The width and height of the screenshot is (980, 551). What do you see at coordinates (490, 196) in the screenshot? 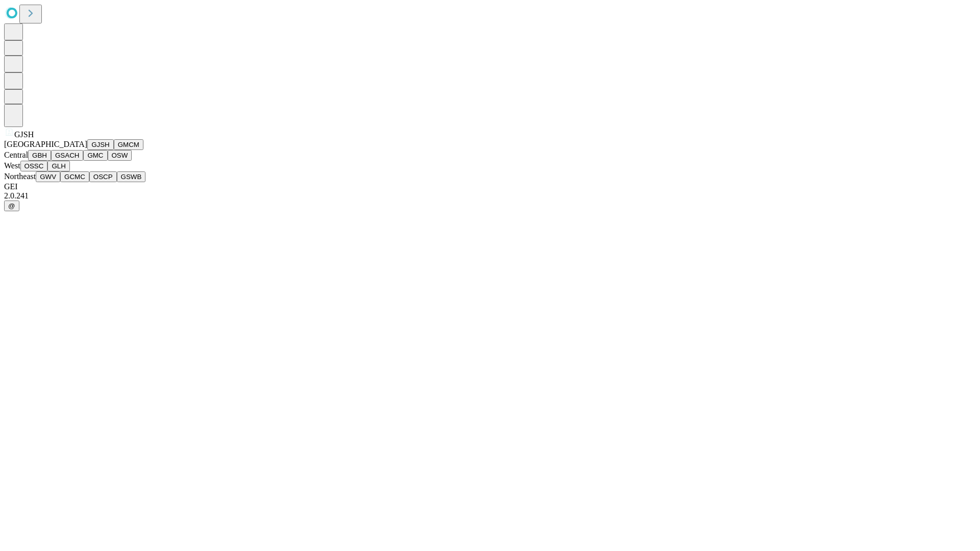
I see `div: 2.0.241` at bounding box center [490, 196].